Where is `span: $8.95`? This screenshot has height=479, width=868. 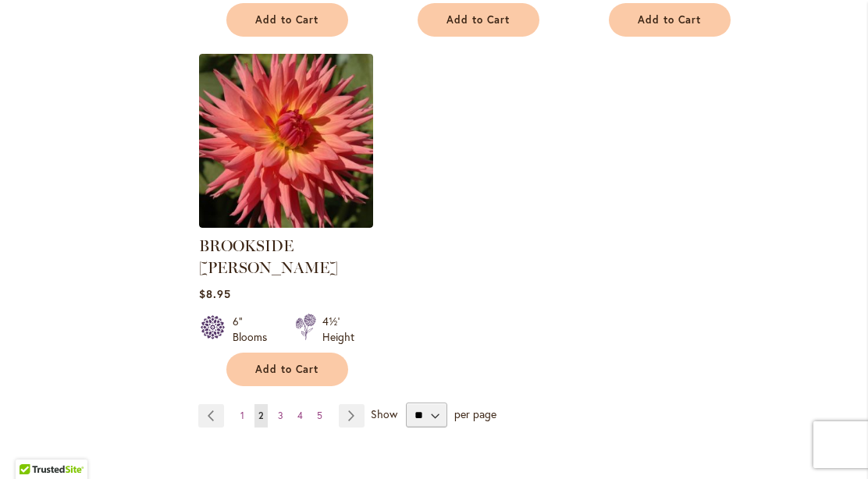
span: $8.95 is located at coordinates (215, 294).